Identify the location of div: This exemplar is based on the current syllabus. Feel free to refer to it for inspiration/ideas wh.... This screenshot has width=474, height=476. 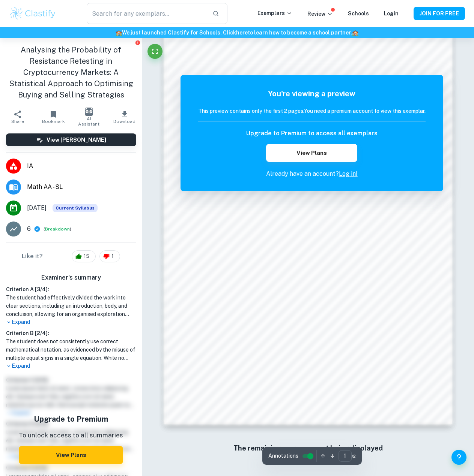
(75, 208).